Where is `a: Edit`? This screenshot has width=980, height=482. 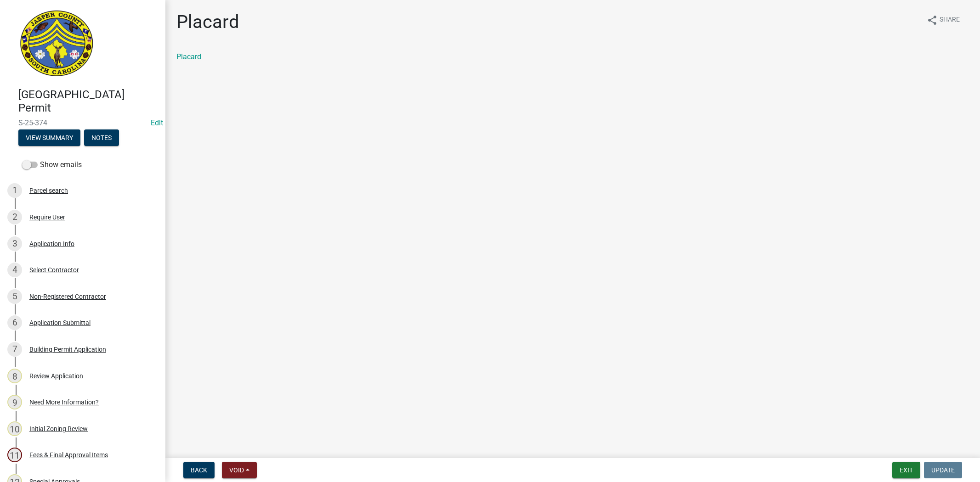
a: Edit is located at coordinates (157, 122).